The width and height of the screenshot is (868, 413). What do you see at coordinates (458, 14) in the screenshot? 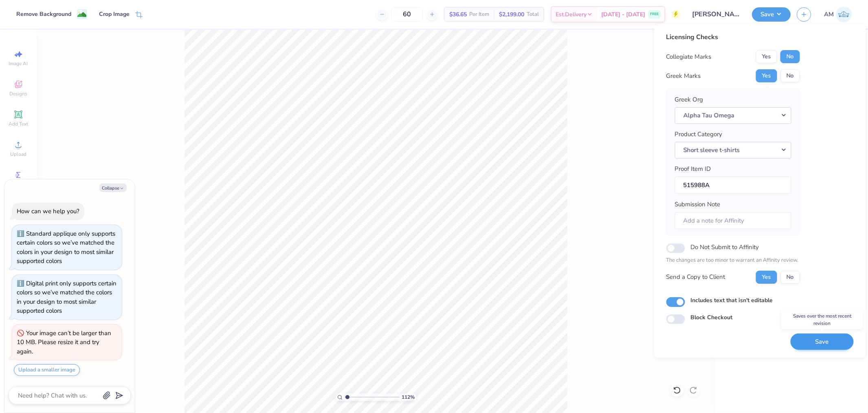
I see `span: $36.65` at bounding box center [458, 14].